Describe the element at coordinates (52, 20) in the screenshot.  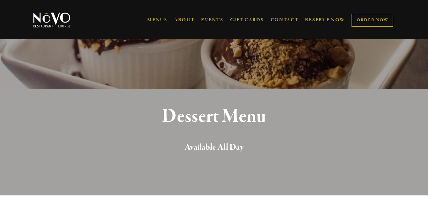
I see `img: Novo Restaurant &amp; Lounge` at that location.